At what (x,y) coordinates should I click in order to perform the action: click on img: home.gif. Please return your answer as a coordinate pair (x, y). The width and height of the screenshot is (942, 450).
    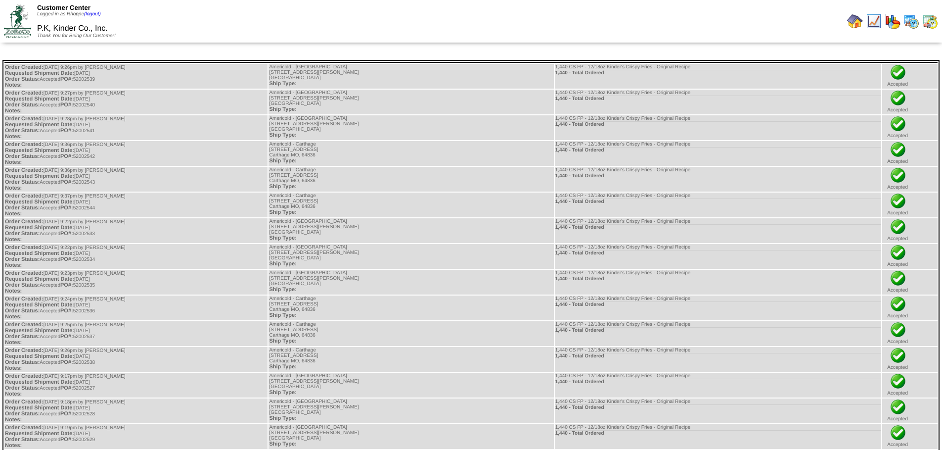
    Looking at the image, I should click on (855, 21).